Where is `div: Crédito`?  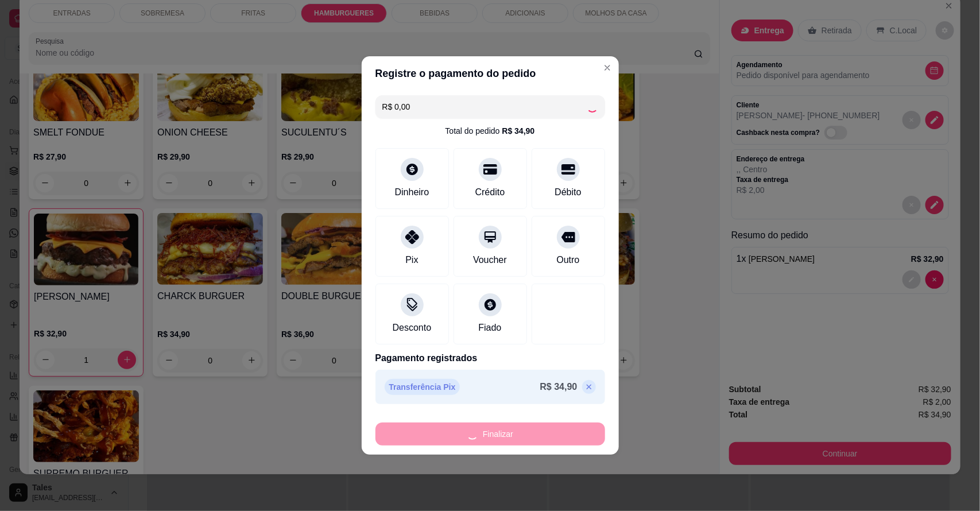
div: Crédito is located at coordinates (490, 192).